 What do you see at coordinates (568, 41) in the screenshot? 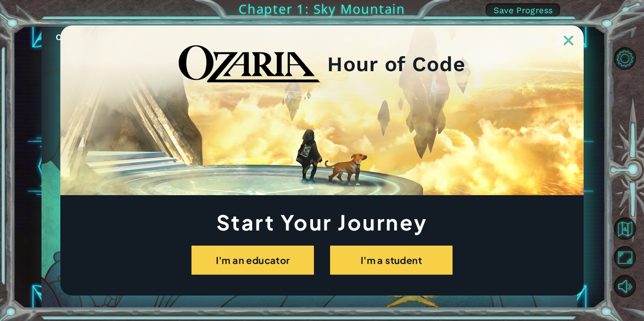
I see `img: ExitButton_Dusk.png` at bounding box center [568, 41].